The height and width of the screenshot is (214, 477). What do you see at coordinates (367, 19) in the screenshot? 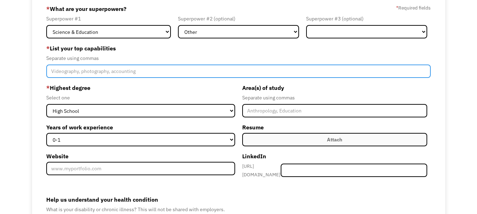
I see `div: Superpower #3 (optional)` at bounding box center [367, 19].